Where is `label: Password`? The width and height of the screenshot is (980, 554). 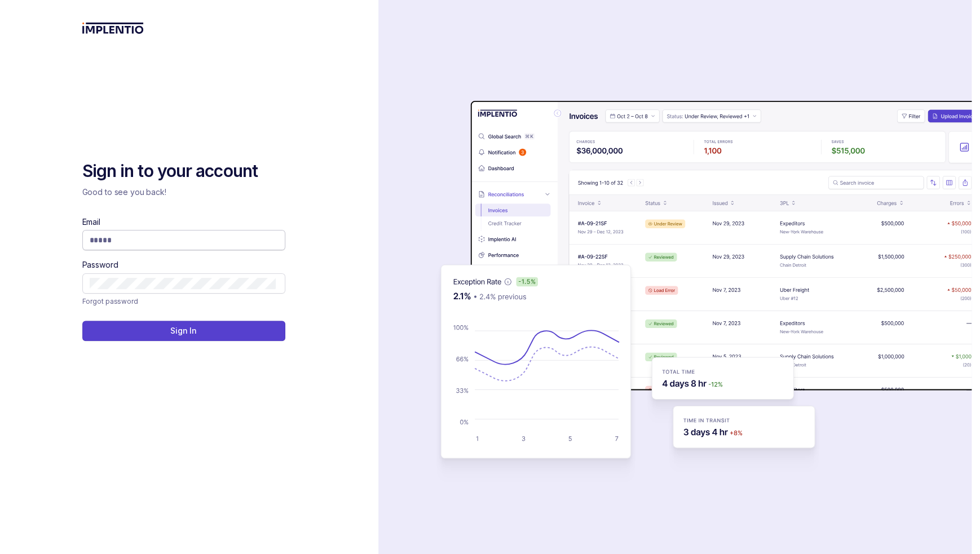
label: Password is located at coordinates (100, 265).